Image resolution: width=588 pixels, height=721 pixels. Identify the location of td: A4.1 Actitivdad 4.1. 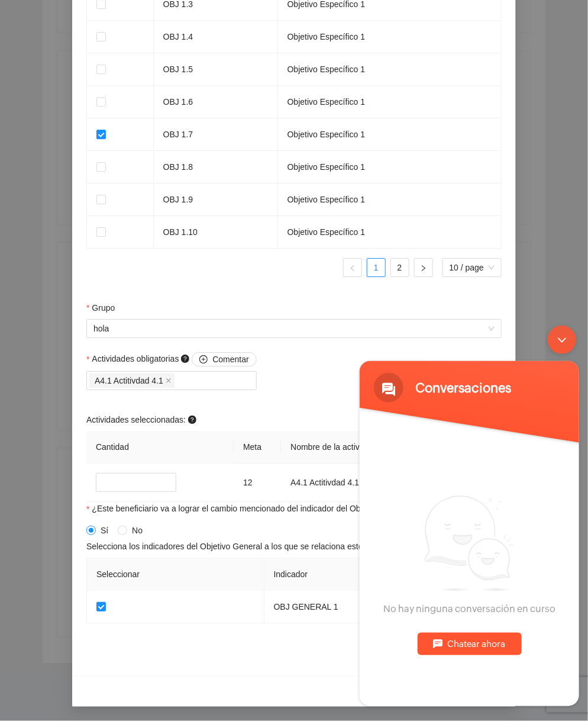
(346, 482).